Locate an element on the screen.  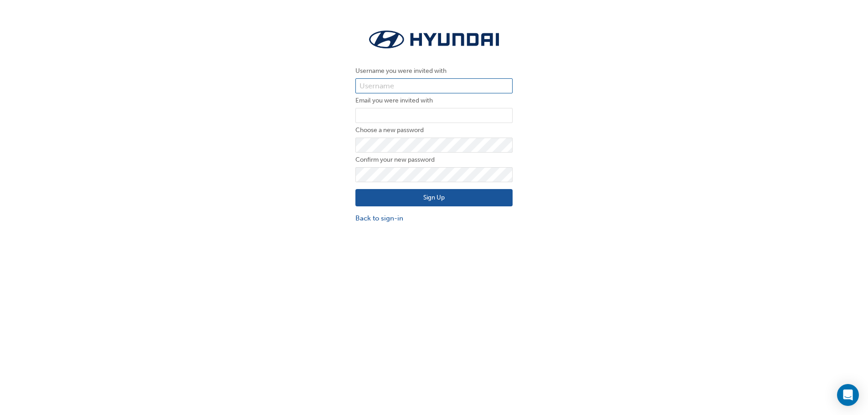
img: Trak is located at coordinates (433, 39).